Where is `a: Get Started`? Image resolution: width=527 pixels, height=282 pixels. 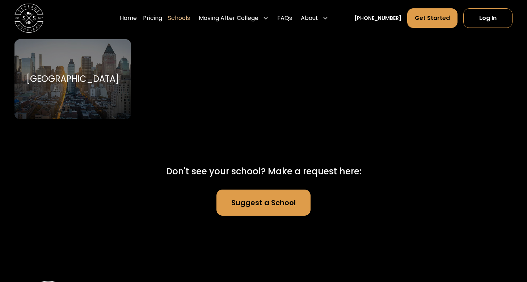 a: Get Started is located at coordinates (433, 18).